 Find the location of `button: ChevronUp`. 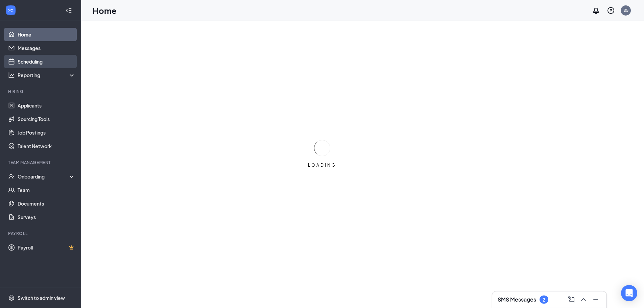

button: ChevronUp is located at coordinates (583, 300).